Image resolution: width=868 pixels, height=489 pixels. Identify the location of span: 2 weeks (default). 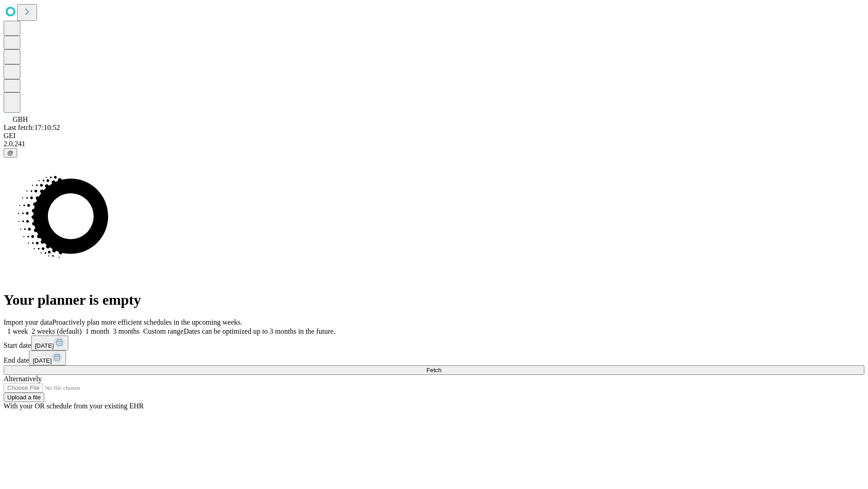
(57, 331).